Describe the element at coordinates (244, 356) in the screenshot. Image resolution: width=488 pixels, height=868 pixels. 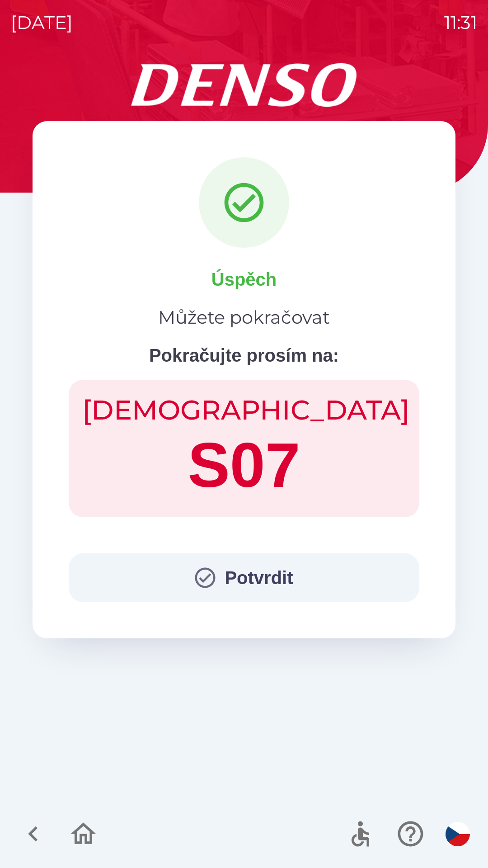
I see `p: Pokračujte prosím na:` at that location.